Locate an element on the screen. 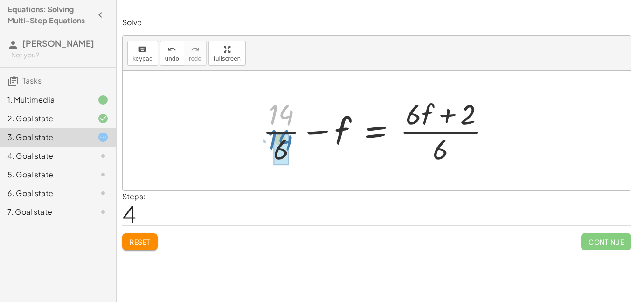 Image resolution: width=637 pixels, height=302 pixels. div: 1. Multimedia is located at coordinates (45, 100).